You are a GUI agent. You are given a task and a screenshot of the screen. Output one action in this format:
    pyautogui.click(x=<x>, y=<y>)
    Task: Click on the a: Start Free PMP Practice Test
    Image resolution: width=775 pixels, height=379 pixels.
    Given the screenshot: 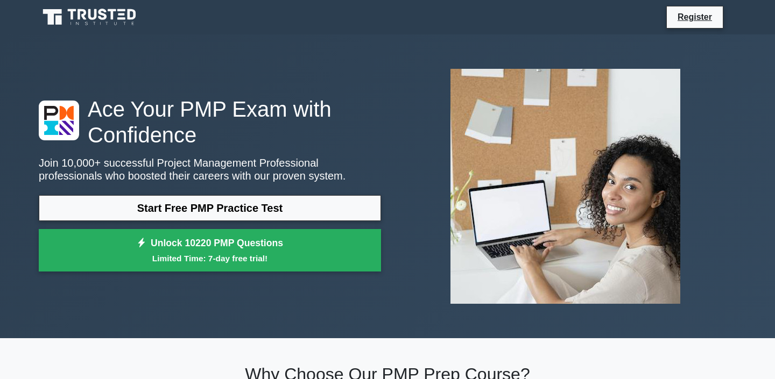 What is the action you would take?
    pyautogui.click(x=210, y=208)
    